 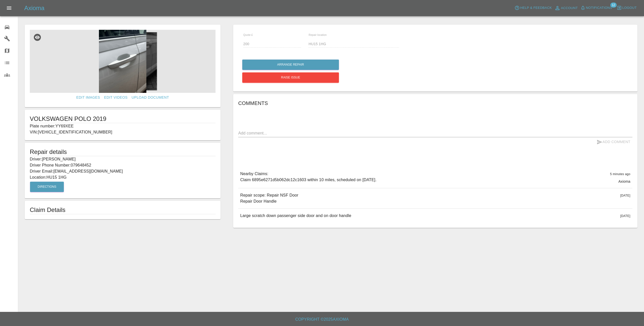 What do you see at coordinates (620, 174) in the screenshot?
I see `span: 5 minutes ago` at bounding box center [620, 174].